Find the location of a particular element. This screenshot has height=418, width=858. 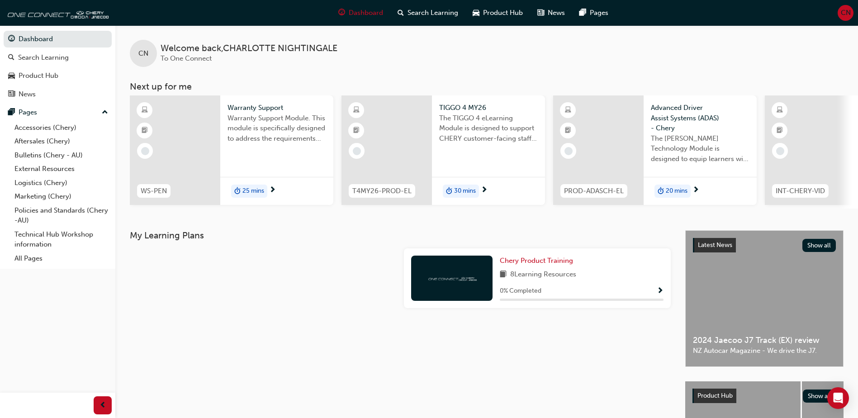

a: Bulletins (Chery - AU) is located at coordinates (61, 155).